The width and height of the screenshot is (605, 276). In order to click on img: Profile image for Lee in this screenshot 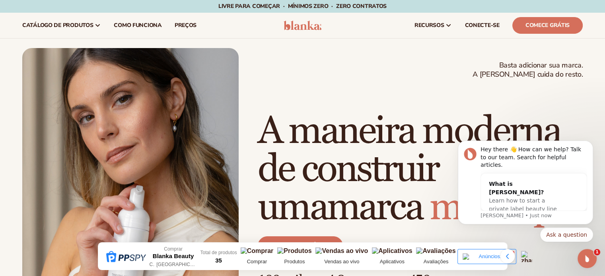, I will do `click(24, 32)`.